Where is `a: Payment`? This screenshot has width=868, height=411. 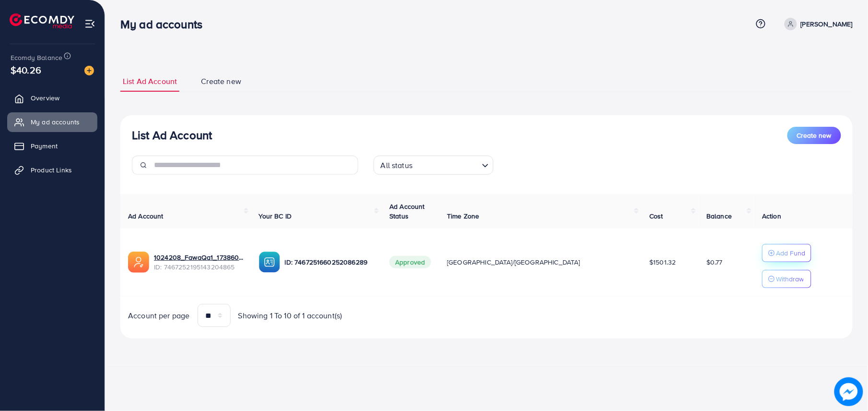 a: Payment is located at coordinates (52, 146).